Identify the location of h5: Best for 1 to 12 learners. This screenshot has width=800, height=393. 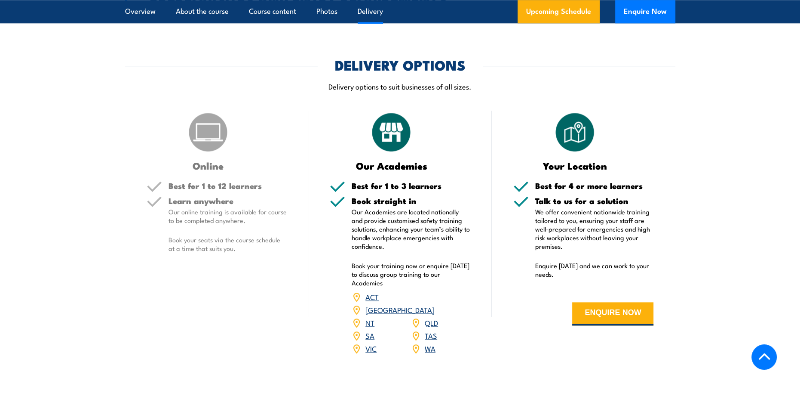
(228, 185).